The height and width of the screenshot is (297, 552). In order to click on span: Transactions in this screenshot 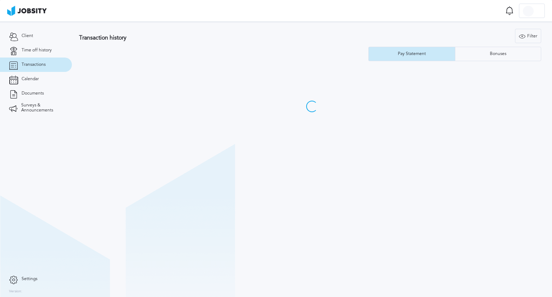, I will do `click(33, 65)`.